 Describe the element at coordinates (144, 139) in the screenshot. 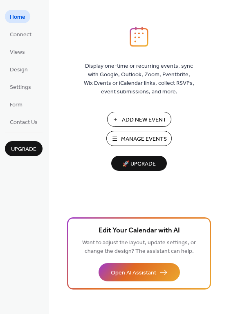

I see `span: Manage Events` at that location.